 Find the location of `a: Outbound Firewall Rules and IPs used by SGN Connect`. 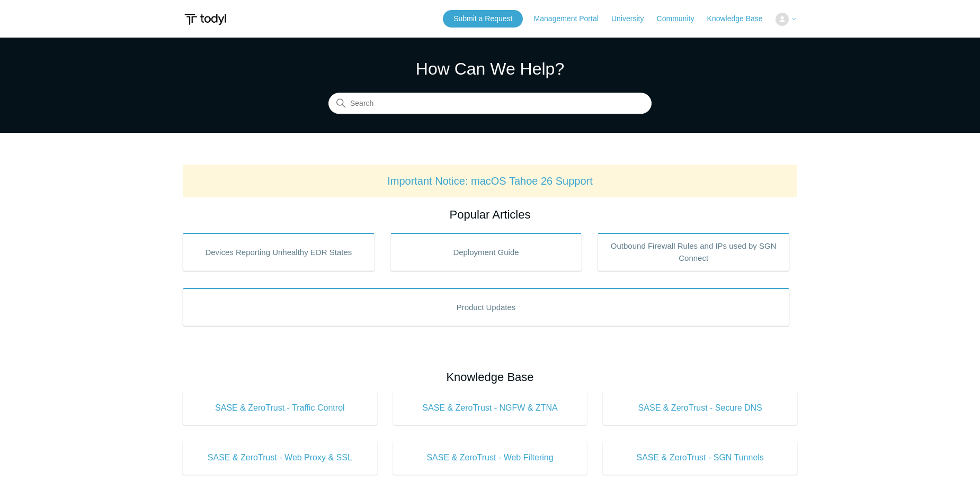

a: Outbound Firewall Rules and IPs used by SGN Connect is located at coordinates (694, 252).